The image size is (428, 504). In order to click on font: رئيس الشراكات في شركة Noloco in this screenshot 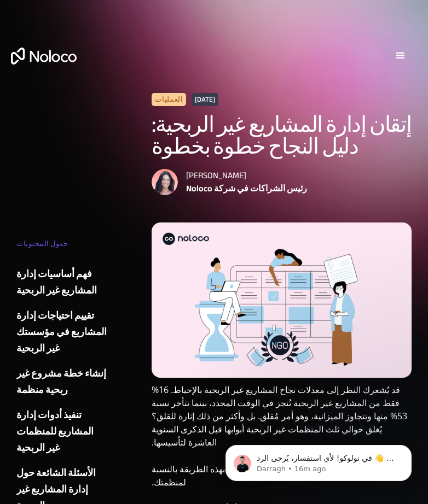, I will do `click(246, 188)`.